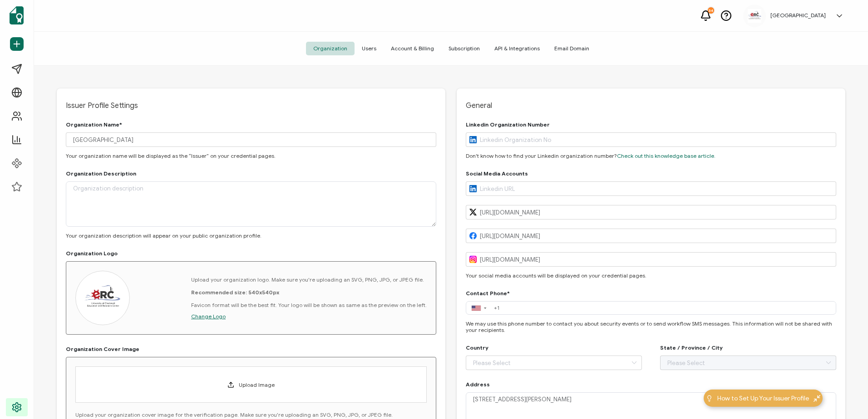 The width and height of the screenshot is (868, 419). What do you see at coordinates (330, 48) in the screenshot?
I see `span: Organization` at bounding box center [330, 48].